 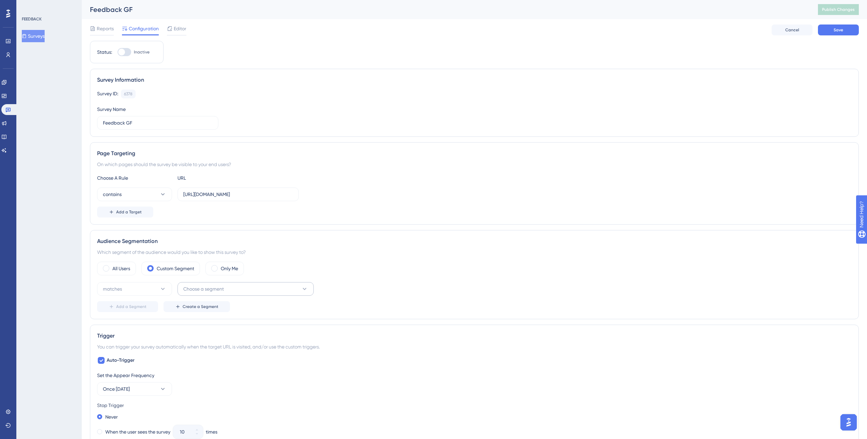 What do you see at coordinates (10, 10) in the screenshot?
I see `img: launcher-image-alternative-text` at bounding box center [10, 10].